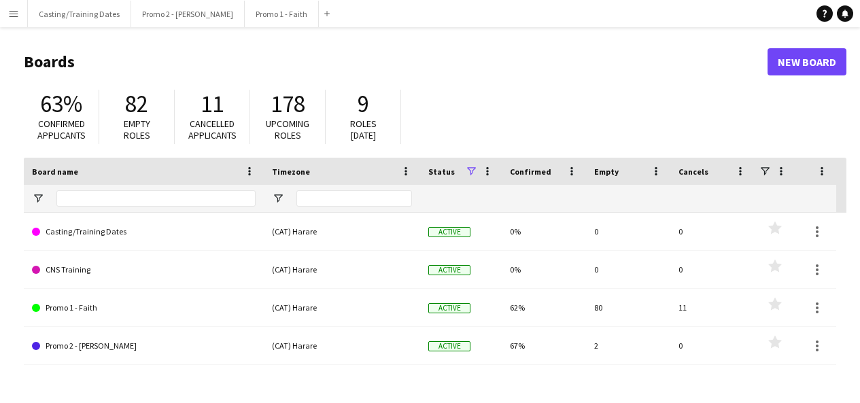  I want to click on span: 178, so click(288, 104).